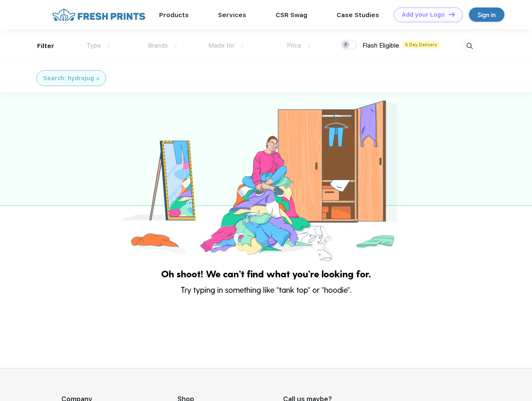 This screenshot has height=401, width=532. Describe the element at coordinates (99, 14) in the screenshot. I see `img: fo%20logo%202.webp` at that location.